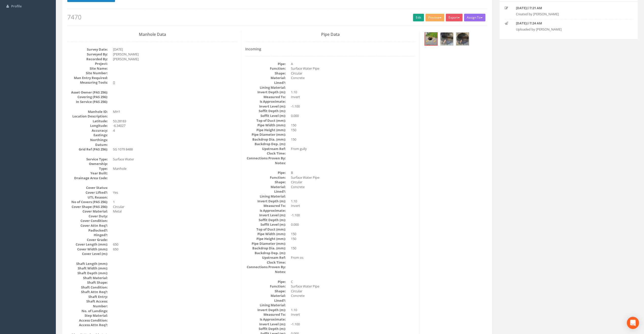  Describe the element at coordinates (454, 17) in the screenshot. I see `button: Export` at that location.